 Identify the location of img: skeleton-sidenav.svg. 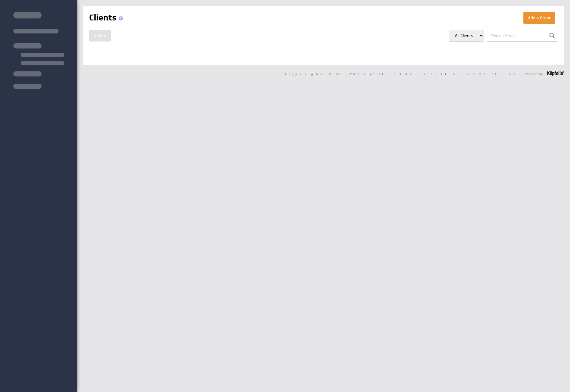
(38, 51).